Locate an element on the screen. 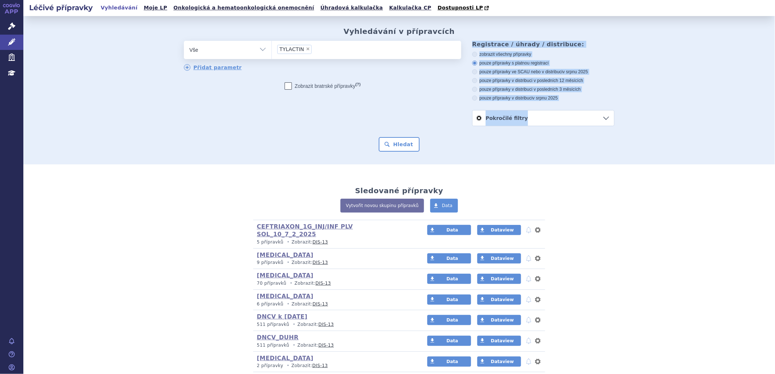 This screenshot has width=775, height=374. span: Dostupnosti LP is located at coordinates (460, 8).